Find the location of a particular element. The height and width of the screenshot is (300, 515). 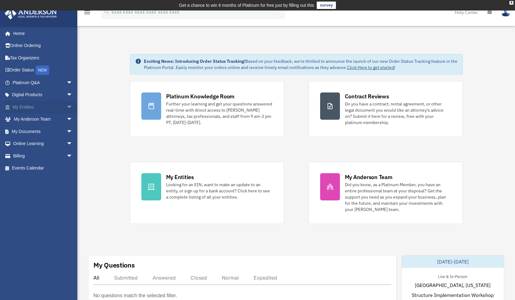

div: NEW is located at coordinates (42, 70).